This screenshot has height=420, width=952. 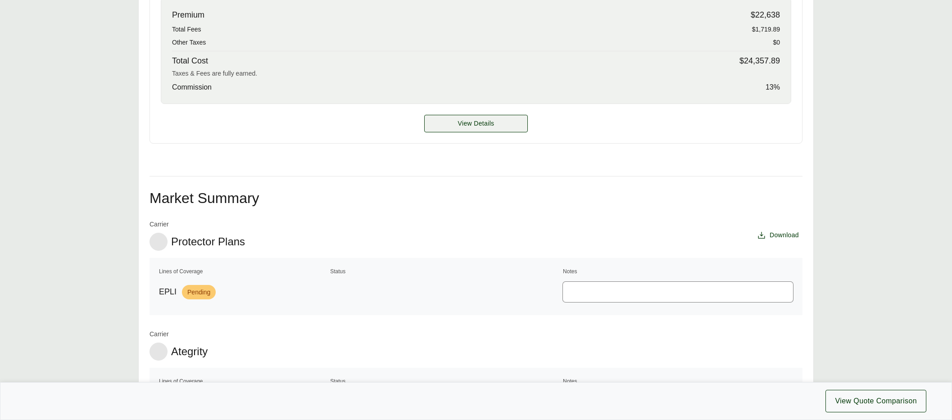 I want to click on h2: Market Summary, so click(x=476, y=198).